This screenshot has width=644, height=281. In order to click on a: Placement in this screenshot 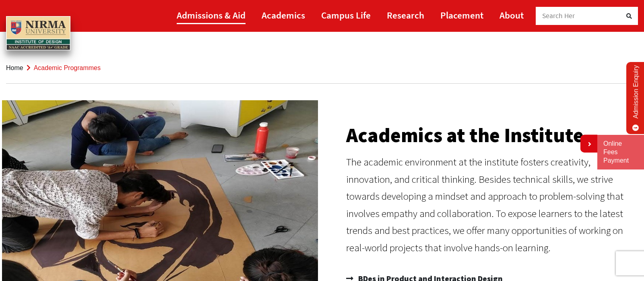, I will do `click(462, 15)`.